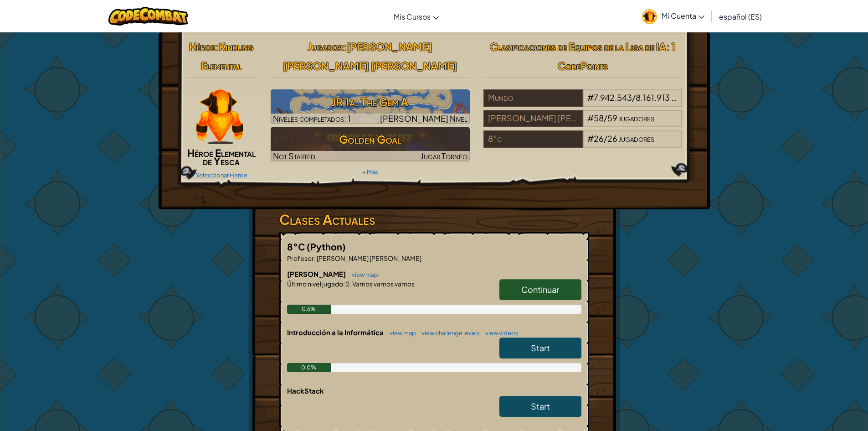 Image resolution: width=868 pixels, height=431 pixels. I want to click on a: Mundo#7.942.543/8.161.913jugadores, so click(583, 103).